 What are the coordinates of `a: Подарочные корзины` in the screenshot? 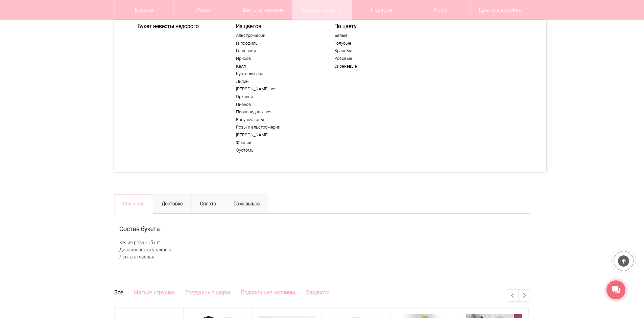 It's located at (268, 293).